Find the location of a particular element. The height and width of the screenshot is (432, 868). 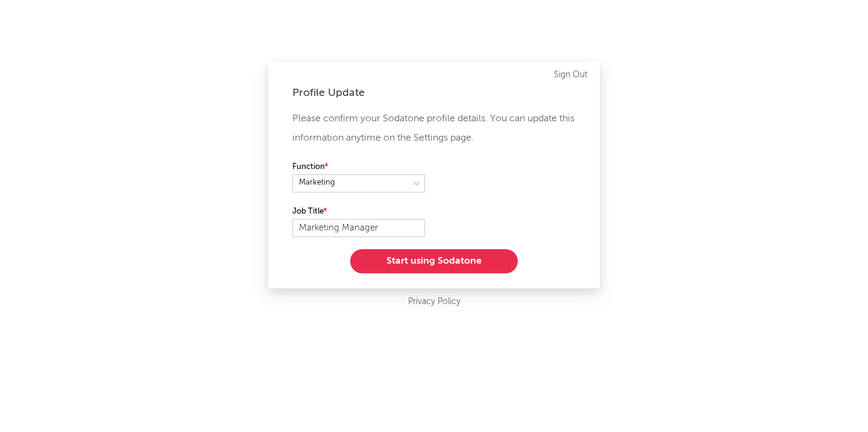

button: Start using Sodatone is located at coordinates (434, 261).